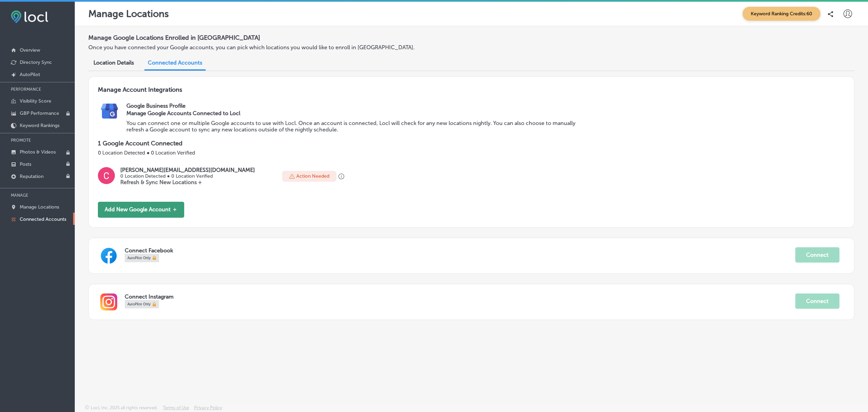 The width and height of the screenshot is (868, 412). I want to click on p: You can connect one or multiple Google accounts to use with Locl. Once an account is connected, L..., so click(360, 126).